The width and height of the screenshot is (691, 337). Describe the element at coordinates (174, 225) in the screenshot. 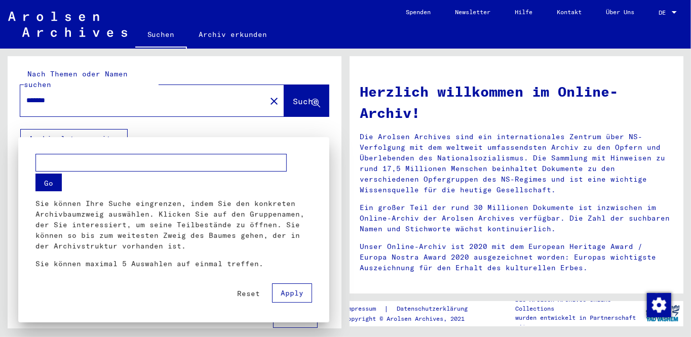

I see `p: Sie können Ihre Suche eingrenzen, indem Sie den konkreten Archivbaumzweig auswählen. Klicken Sie ...` at that location.